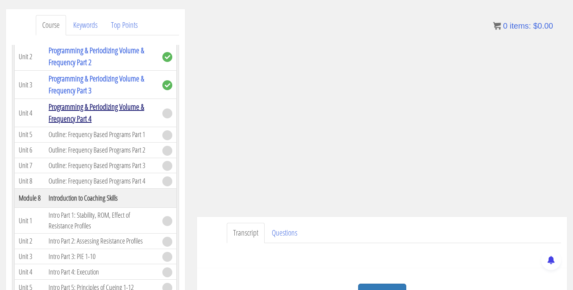 This screenshot has width=573, height=290. What do you see at coordinates (101, 135) in the screenshot?
I see `td: Outline: Frequency Based Programs Part 1` at bounding box center [101, 135].